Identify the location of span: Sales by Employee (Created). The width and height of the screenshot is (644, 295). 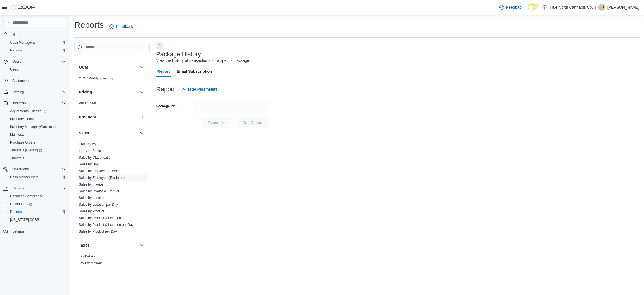
(100, 171).